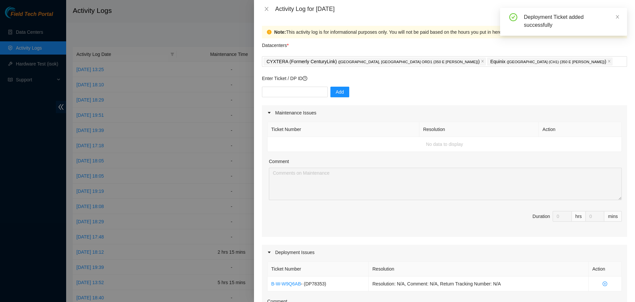 Image resolution: width=635 pixels, height=302 pixels. Describe the element at coordinates (445, 184) in the screenshot. I see `textarea: Comment` at that location.